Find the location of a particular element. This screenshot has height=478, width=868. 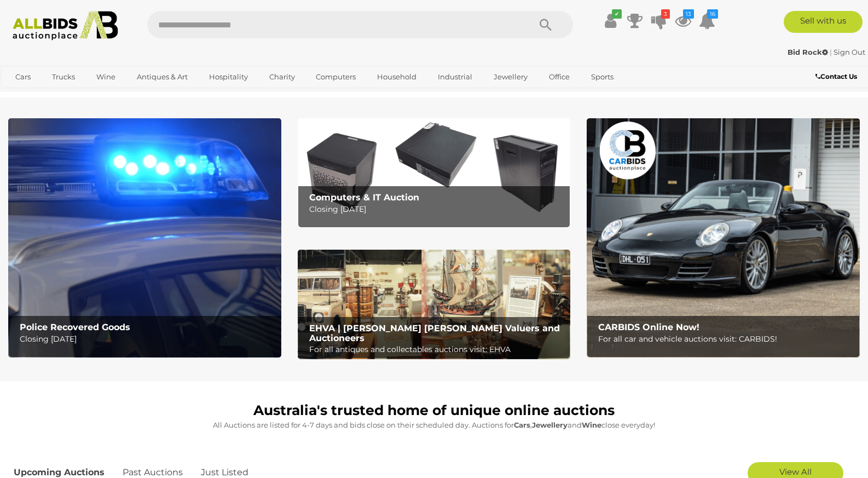

i: 16 is located at coordinates (713, 14).